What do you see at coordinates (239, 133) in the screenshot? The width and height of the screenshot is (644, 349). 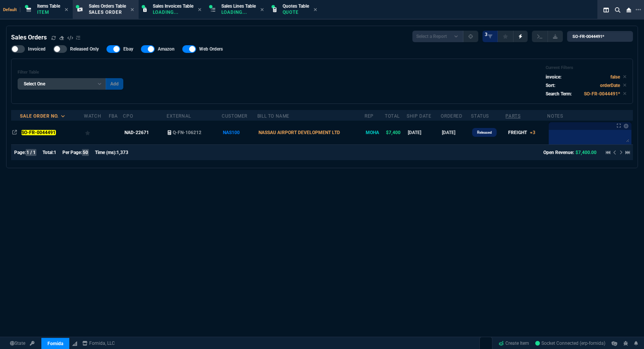 I see `td: NAS100` at bounding box center [239, 133].